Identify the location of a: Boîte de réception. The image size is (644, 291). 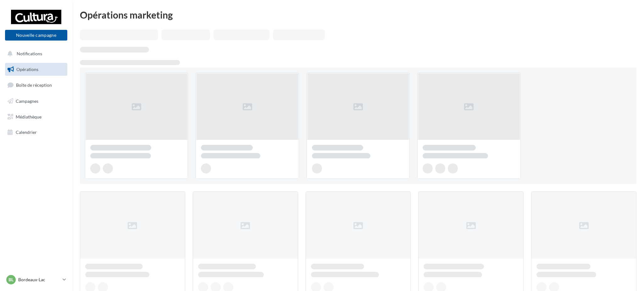
(36, 85).